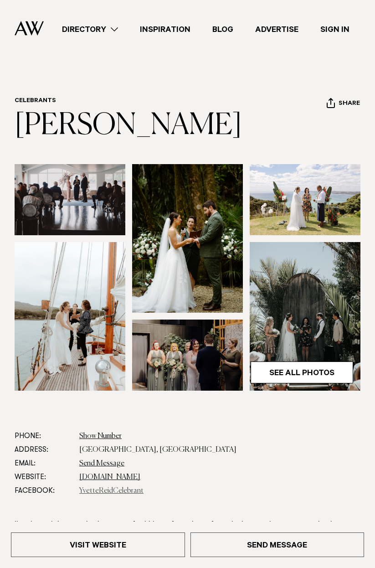  Describe the element at coordinates (302, 372) in the screenshot. I see `a: See All Photos` at that location.